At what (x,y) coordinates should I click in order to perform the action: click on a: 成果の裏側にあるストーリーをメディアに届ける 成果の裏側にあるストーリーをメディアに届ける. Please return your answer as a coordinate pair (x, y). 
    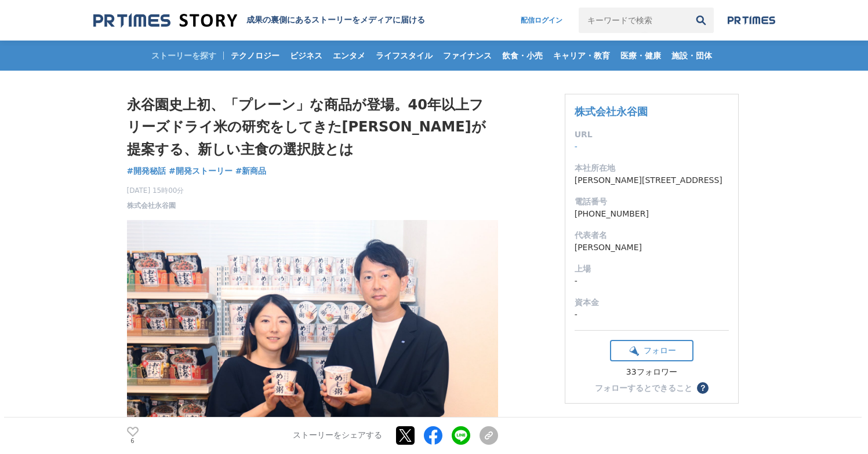
    Looking at the image, I should click on (259, 21).